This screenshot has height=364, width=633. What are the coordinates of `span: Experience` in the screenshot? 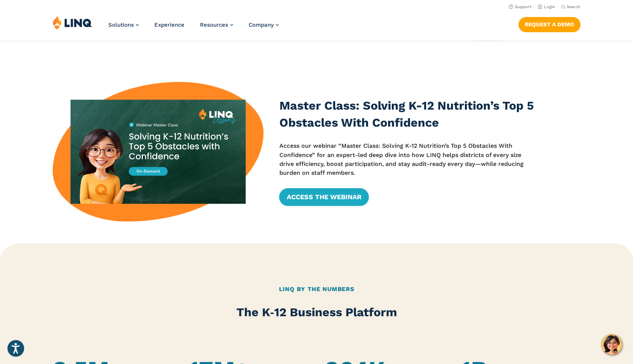 It's located at (169, 25).